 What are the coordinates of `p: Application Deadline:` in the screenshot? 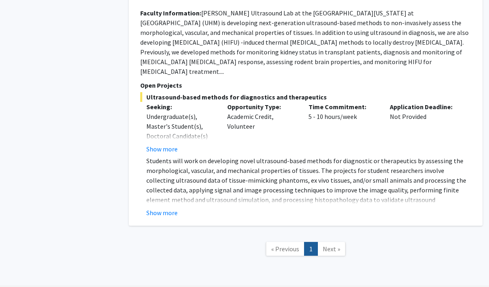 It's located at (424, 107).